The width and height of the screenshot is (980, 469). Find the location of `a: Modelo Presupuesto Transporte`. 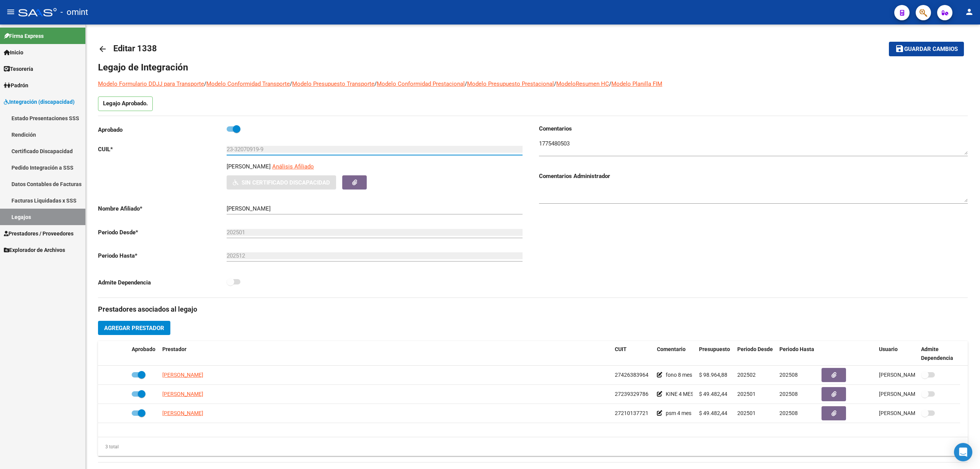

a: Modelo Presupuesto Transporte is located at coordinates (333, 84).